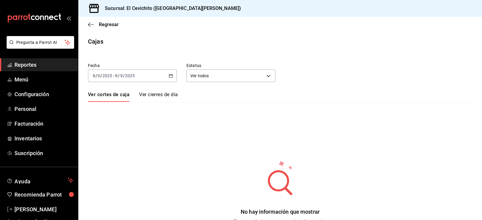 This screenshot has width=482, height=220. Describe the element at coordinates (44, 153) in the screenshot. I see `span: Suscripción` at that location.